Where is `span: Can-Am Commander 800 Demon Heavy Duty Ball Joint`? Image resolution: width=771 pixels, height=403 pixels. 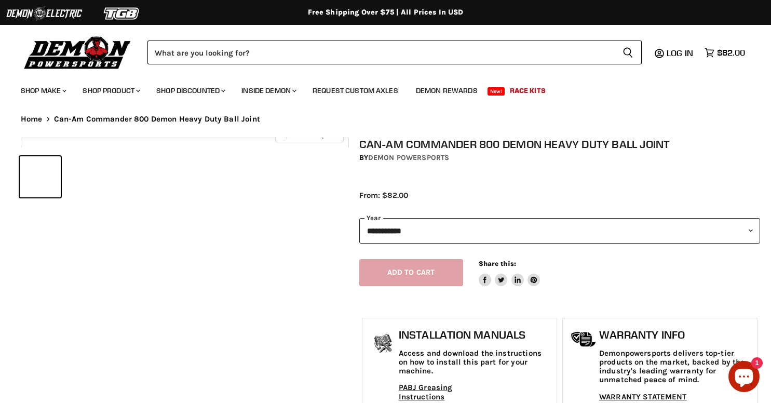
span: Can-Am Commander 800 Demon Heavy Duty Ball Joint is located at coordinates (157, 119).